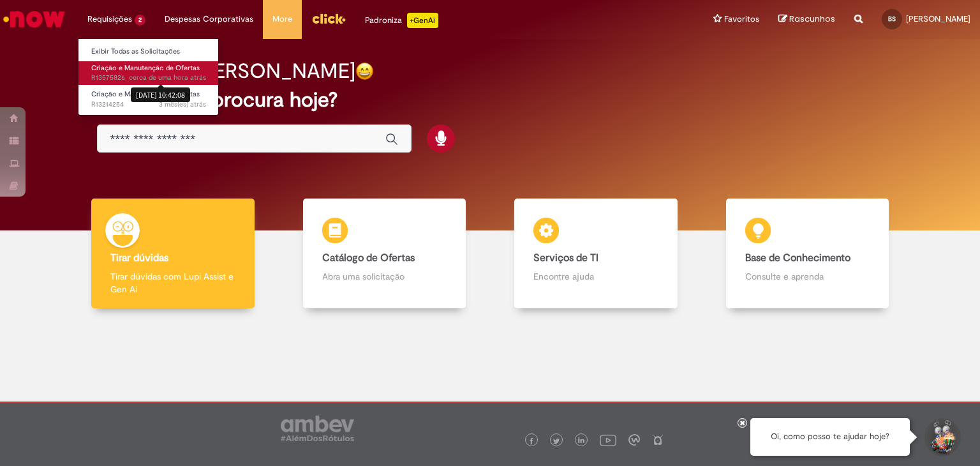  I want to click on img: logo_footer_ambev_rotulo_gray.png, so click(317, 428).